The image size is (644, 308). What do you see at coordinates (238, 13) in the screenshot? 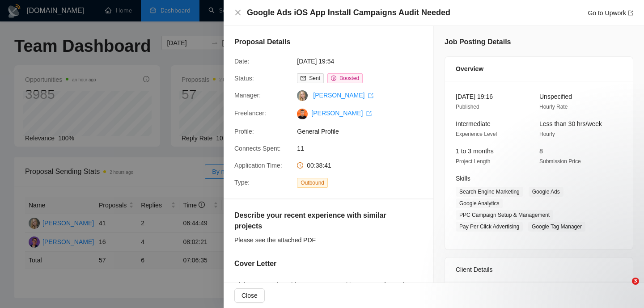
I see `span: close` at bounding box center [238, 13].